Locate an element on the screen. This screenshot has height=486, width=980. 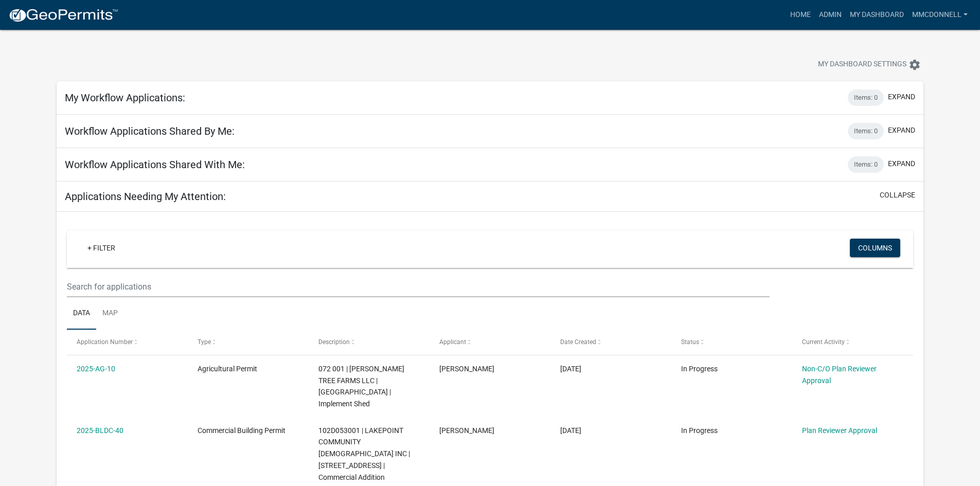
span: 102D053001 | LAKEPOINT COMMUNITY CHURCH INC | 106 VILLAGE LN | Commercial Addition is located at coordinates (364, 454).